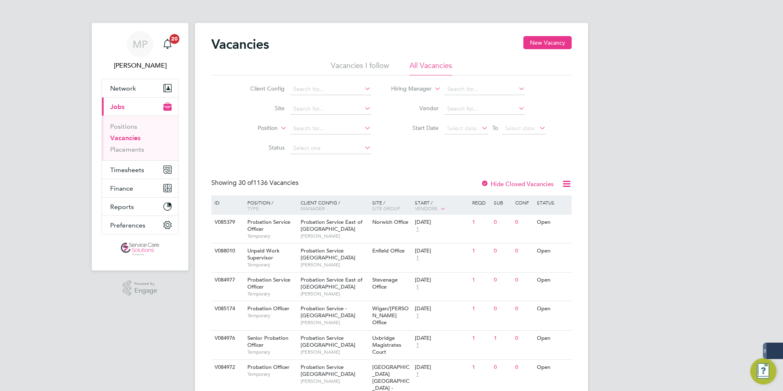 The width and height of the screenshot is (783, 391). I want to click on label: Vendor, so click(415, 108).